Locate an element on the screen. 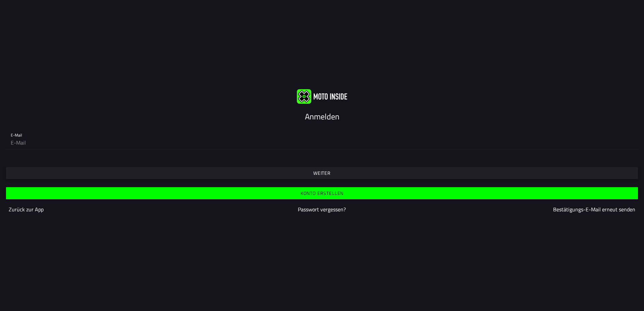  a: Passwort vergessen? is located at coordinates (322, 209).